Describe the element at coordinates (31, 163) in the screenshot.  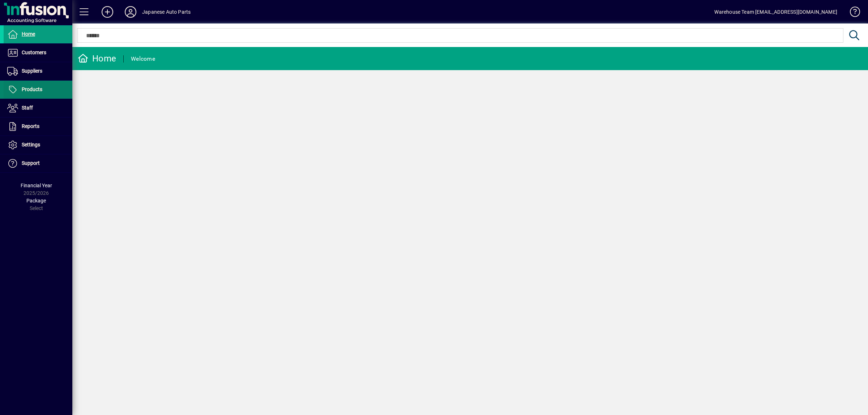
I see `span: Support` at that location.